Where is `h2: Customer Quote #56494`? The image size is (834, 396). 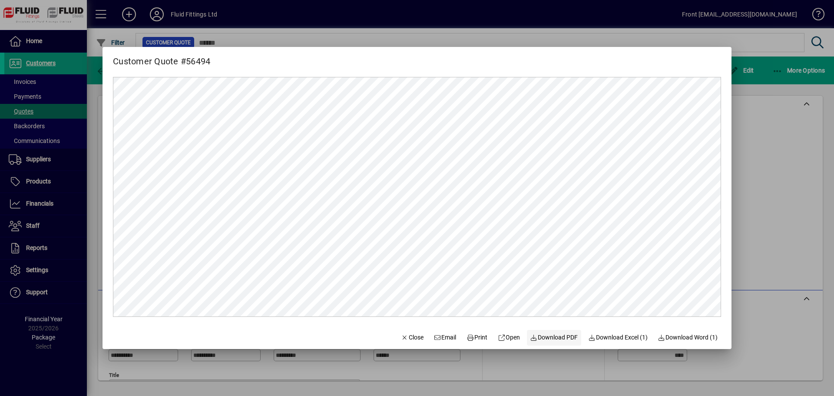
h2: Customer Quote #56494 is located at coordinates (162, 57).